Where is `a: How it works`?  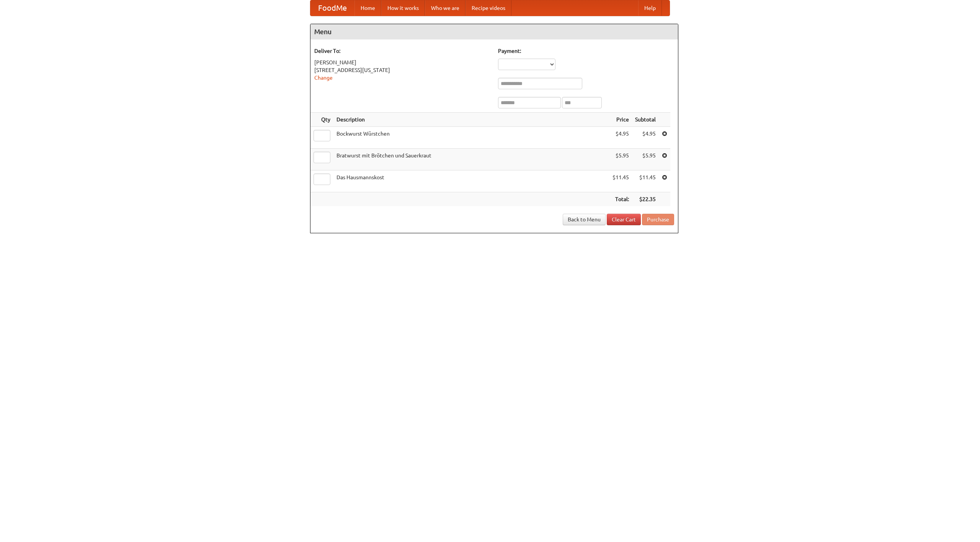
a: How it works is located at coordinates (403, 8).